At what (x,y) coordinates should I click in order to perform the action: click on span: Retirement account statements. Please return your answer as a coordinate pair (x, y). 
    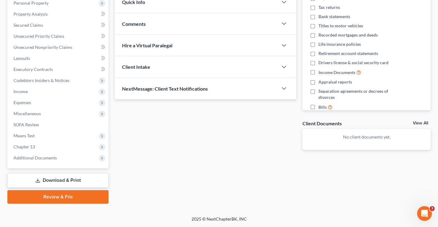
    Looking at the image, I should click on (348, 53).